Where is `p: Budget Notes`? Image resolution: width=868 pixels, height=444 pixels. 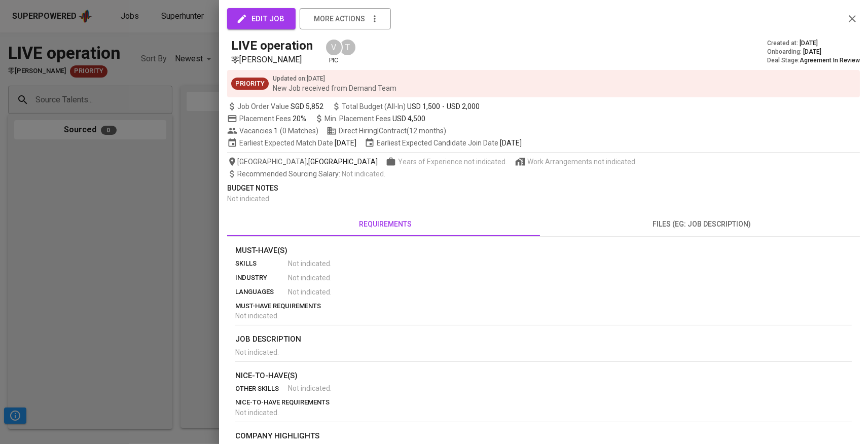 p: Budget Notes is located at coordinates (543, 188).